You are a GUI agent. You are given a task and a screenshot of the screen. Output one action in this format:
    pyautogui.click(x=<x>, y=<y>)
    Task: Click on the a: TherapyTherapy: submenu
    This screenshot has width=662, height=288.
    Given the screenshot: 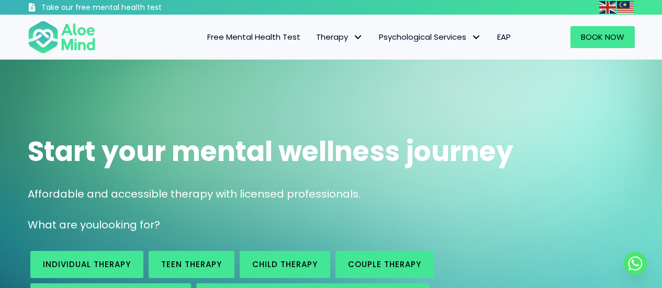 What is the action you would take?
    pyautogui.click(x=340, y=37)
    